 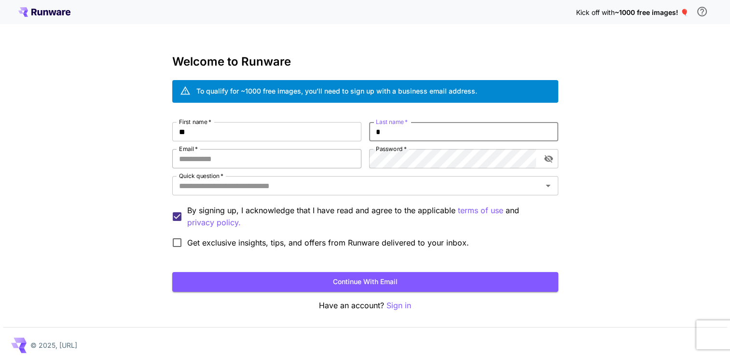 What do you see at coordinates (201, 176) in the screenshot?
I see `label: Quick question` at bounding box center [201, 176].